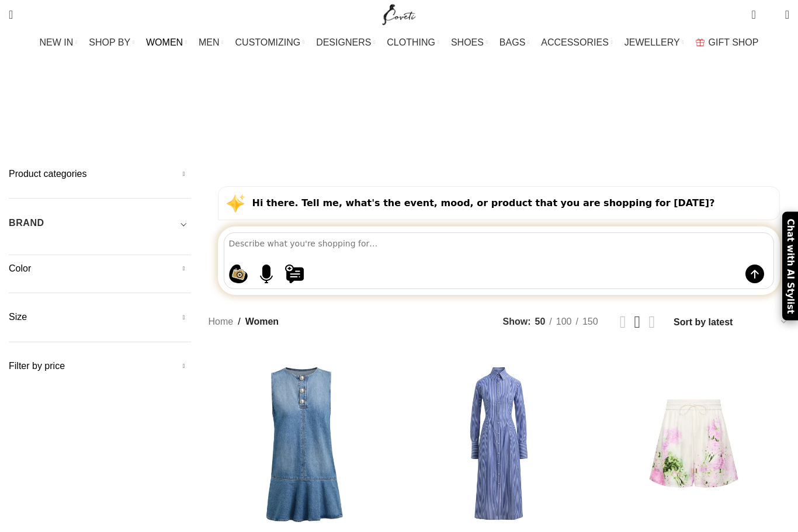 This screenshot has height=532, width=798. Describe the element at coordinates (413, 43) in the screenshot. I see `a: CLOTHING` at that location.